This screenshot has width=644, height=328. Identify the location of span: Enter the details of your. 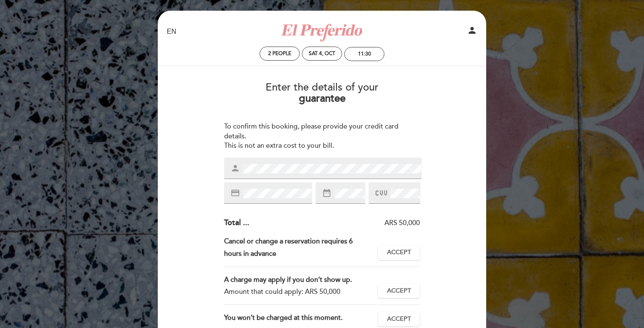
(322, 87).